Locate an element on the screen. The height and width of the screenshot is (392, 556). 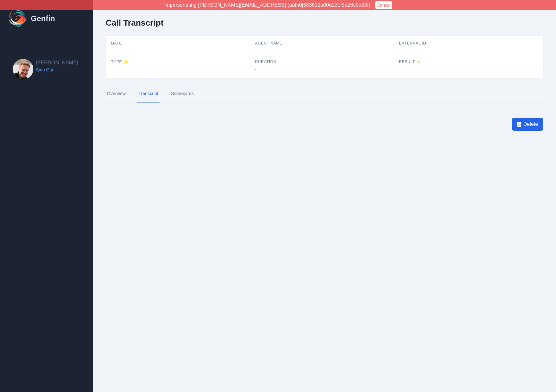
a: Sign Out is located at coordinates (57, 70).